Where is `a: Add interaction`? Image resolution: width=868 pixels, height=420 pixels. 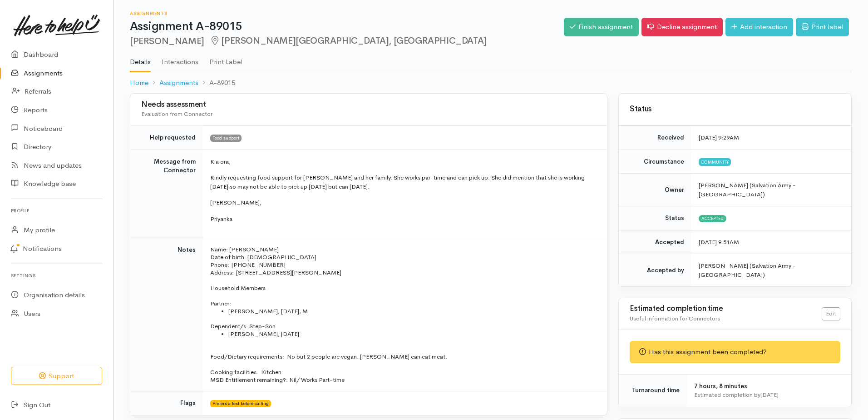 a: Add interaction is located at coordinates (760, 27).